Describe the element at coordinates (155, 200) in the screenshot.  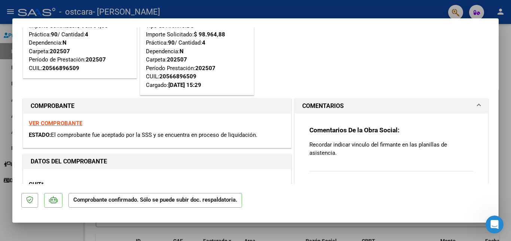
I see `p: Comprobante confirmado. Sólo se puede subir doc. respaldatoria.` at that location.